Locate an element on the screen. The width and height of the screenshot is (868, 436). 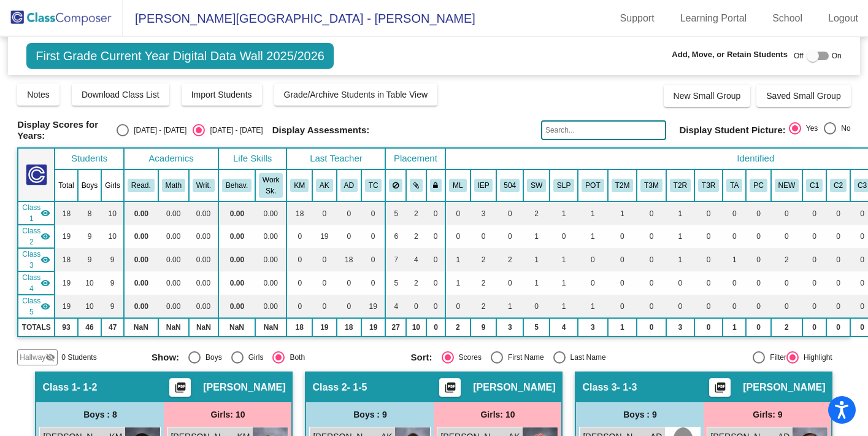
td: TOTALS is located at coordinates (36, 327).